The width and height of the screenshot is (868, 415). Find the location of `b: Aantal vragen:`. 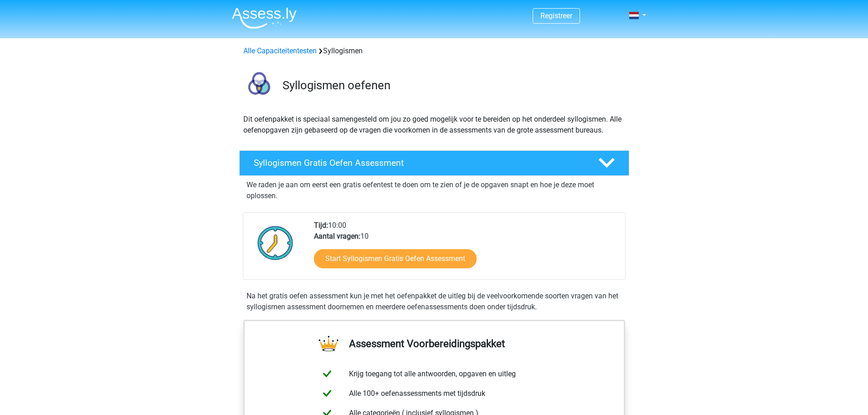

b: Aantal vragen: is located at coordinates (337, 236).